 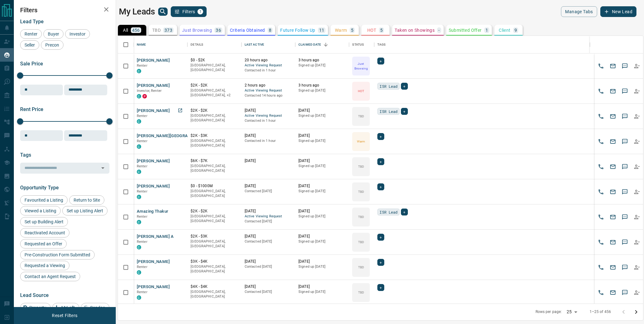 I want to click on span: Sale Price, so click(x=31, y=63).